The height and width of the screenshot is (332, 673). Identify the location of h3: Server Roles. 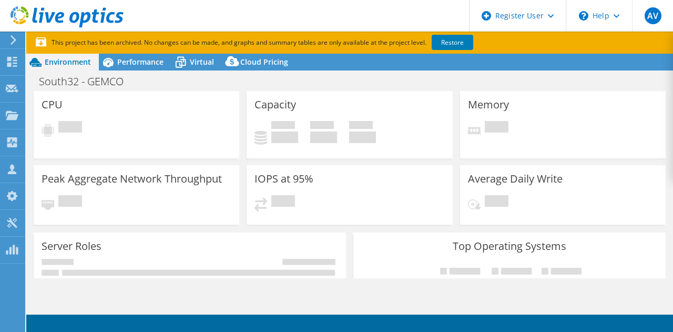
(71, 246).